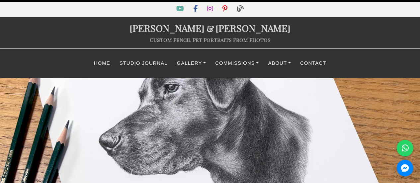 The width and height of the screenshot is (420, 183). I want to click on a: Blog, so click(241, 9).